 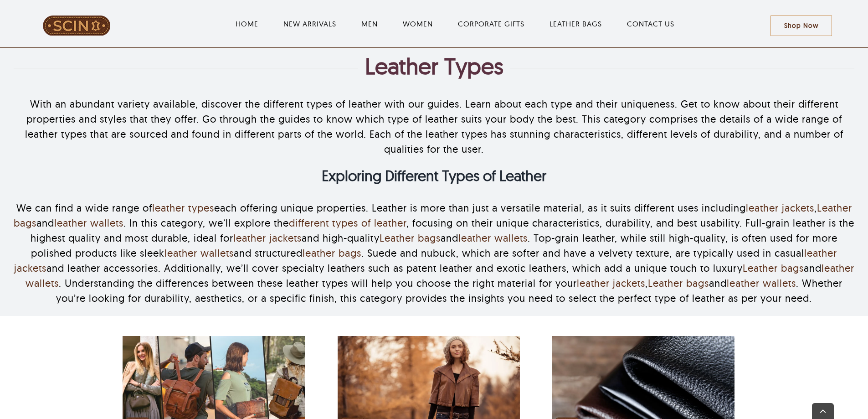 What do you see at coordinates (429, 341) in the screenshot?
I see `a: Cork Leather – Everything You Need to Know About` at bounding box center [429, 341].